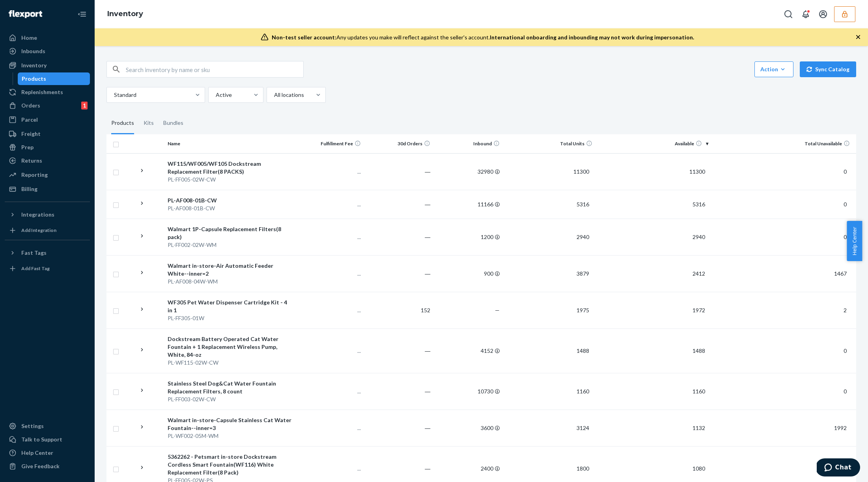 Image resolution: width=868 pixels, height=482 pixels. What do you see at coordinates (125, 14) in the screenshot?
I see `ol: breadcrumbs` at bounding box center [125, 14].